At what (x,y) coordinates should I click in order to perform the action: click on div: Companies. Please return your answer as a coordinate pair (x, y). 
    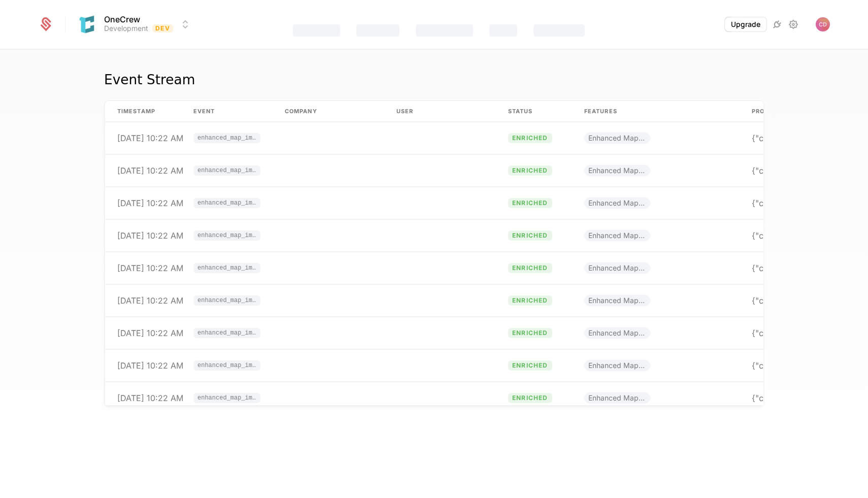
    Looking at the image, I should click on (444, 31).